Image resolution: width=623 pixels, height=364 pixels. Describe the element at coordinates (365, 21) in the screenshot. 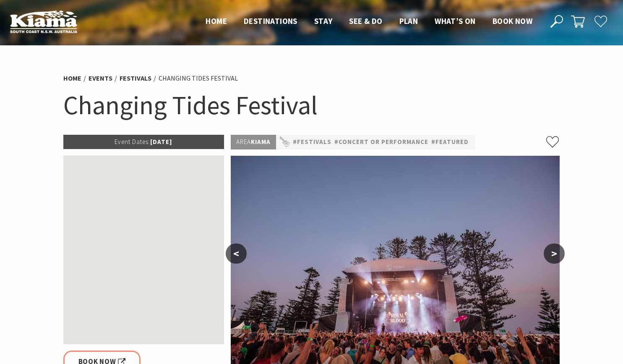

I see `span: See & Do` at that location.